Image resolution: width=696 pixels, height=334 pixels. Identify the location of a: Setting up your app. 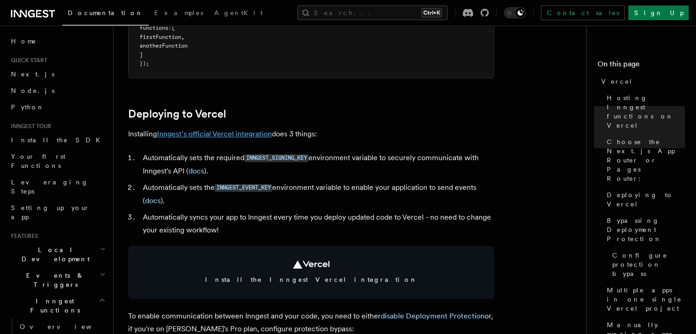
(57, 212).